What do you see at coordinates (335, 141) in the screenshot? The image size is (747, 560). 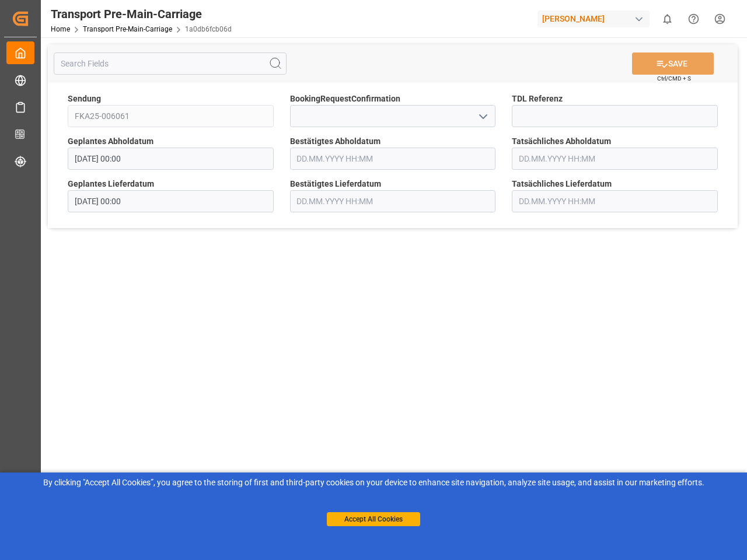 I see `span: Bestätigtes Abholdatum` at bounding box center [335, 141].